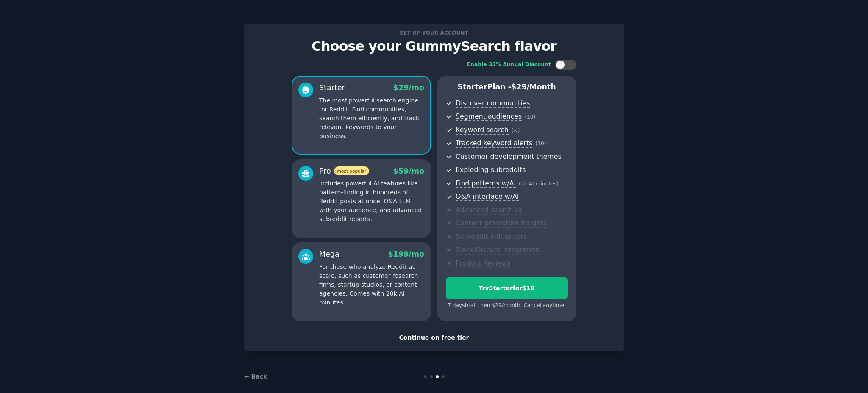  Describe the element at coordinates (256, 376) in the screenshot. I see `a: ← Back` at that location.